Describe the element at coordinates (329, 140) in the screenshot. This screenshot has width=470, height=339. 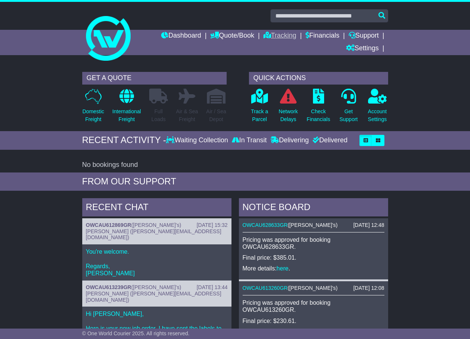
I see `div: Delivered` at that location.